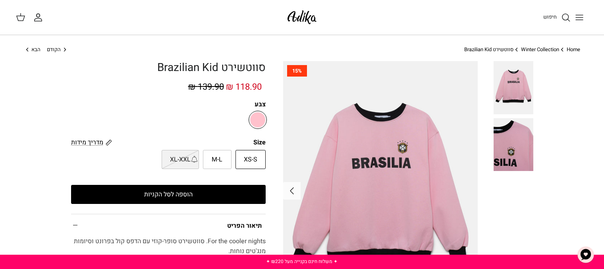 The height and width of the screenshot is (269, 604). I want to click on span: מדריך מידות, so click(87, 143).